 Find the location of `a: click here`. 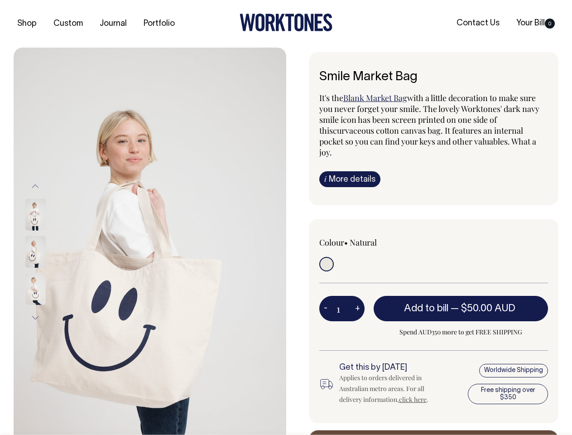

a: click here is located at coordinates (413, 399).